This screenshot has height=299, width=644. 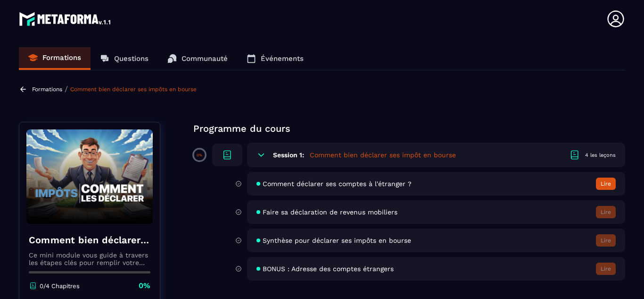 What do you see at coordinates (409, 128) in the screenshot?
I see `p: Programme du cours` at bounding box center [409, 128].